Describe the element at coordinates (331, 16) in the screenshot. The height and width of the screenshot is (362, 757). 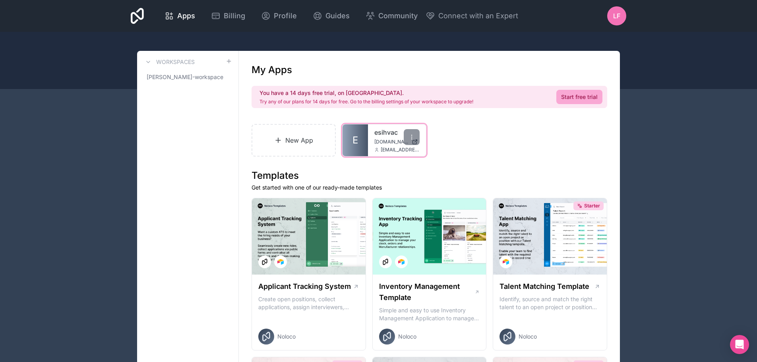
I see `a: Guides` at that location.